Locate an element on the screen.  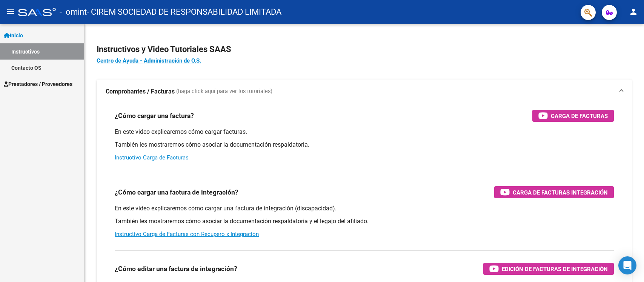
a: Instructivo Carga de Facturas is located at coordinates (152, 158).